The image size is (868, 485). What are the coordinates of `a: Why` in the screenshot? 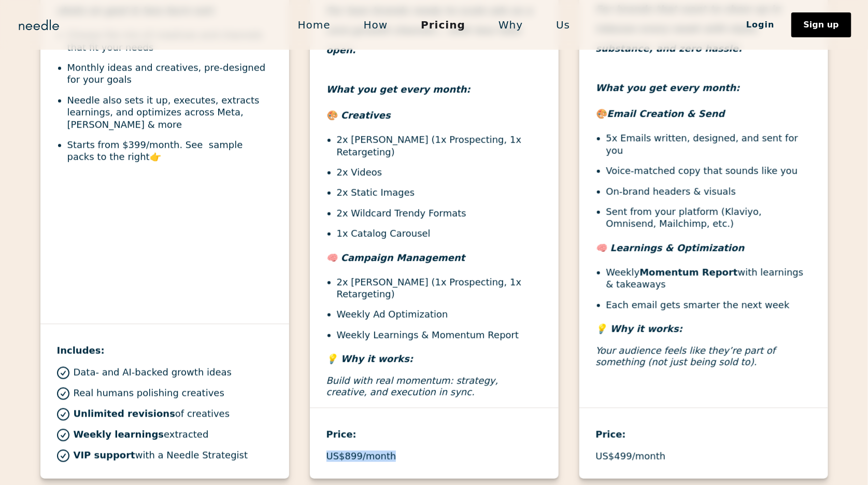 It's located at (510, 25).